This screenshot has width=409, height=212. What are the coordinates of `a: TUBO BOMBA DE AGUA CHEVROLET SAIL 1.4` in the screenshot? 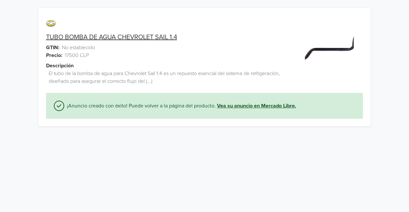 It's located at (112, 37).